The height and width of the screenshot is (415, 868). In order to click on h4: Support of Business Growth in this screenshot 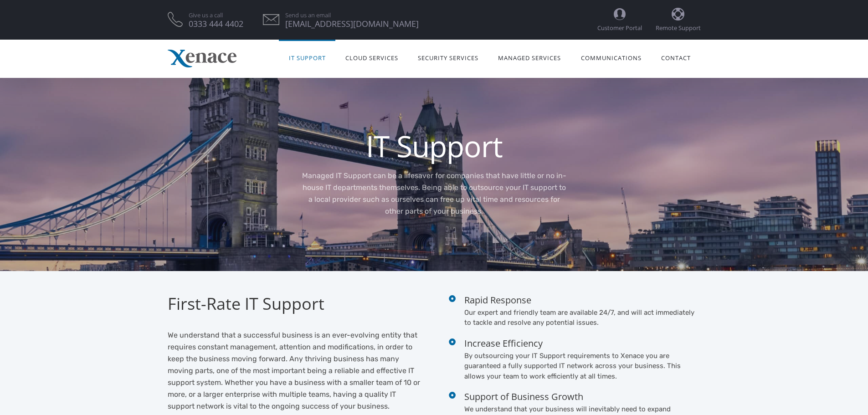, I will do `click(582, 396)`.